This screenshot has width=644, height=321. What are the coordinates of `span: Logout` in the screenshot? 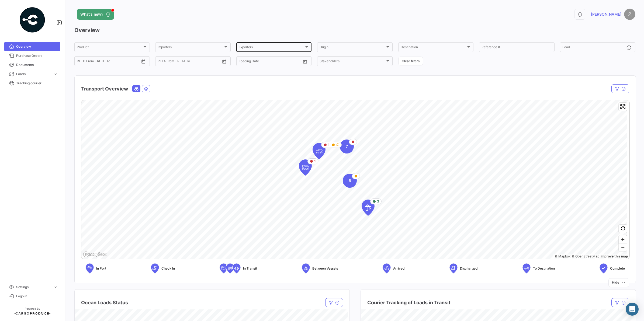 It's located at (37, 296).